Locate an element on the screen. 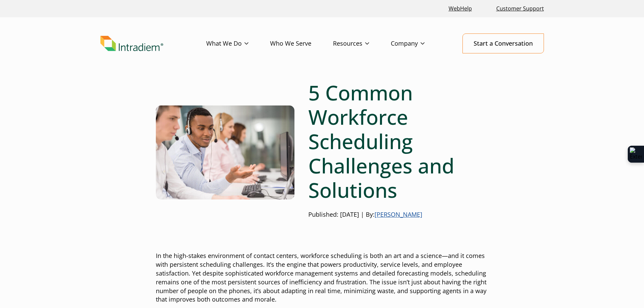  a: Who We Serve is located at coordinates (302, 44).